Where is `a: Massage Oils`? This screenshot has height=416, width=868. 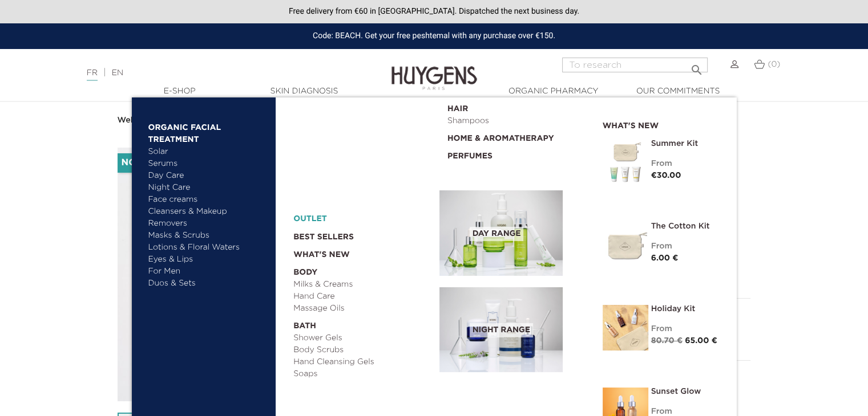 a: Massage Oils is located at coordinates (362, 308).